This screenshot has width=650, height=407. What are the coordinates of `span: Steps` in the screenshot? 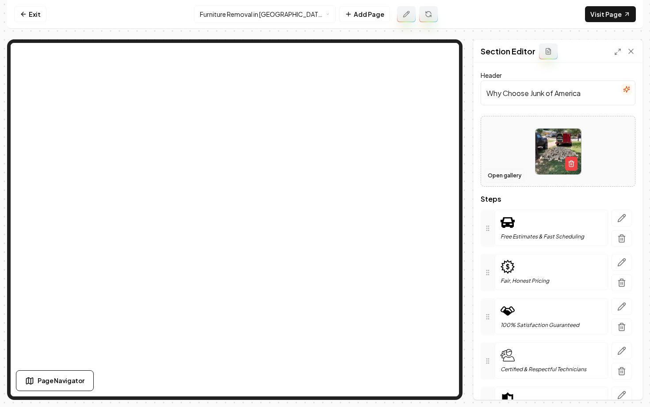 It's located at (558, 199).